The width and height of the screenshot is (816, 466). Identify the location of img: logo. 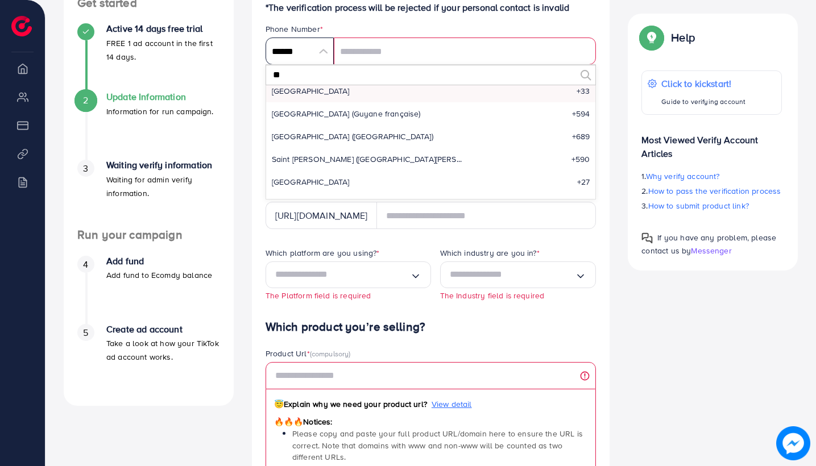
(22, 26).